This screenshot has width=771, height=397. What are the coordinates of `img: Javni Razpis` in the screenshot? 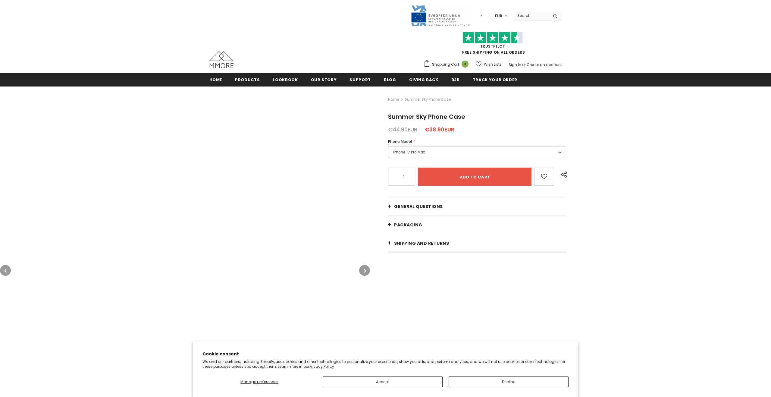 It's located at (441, 16).